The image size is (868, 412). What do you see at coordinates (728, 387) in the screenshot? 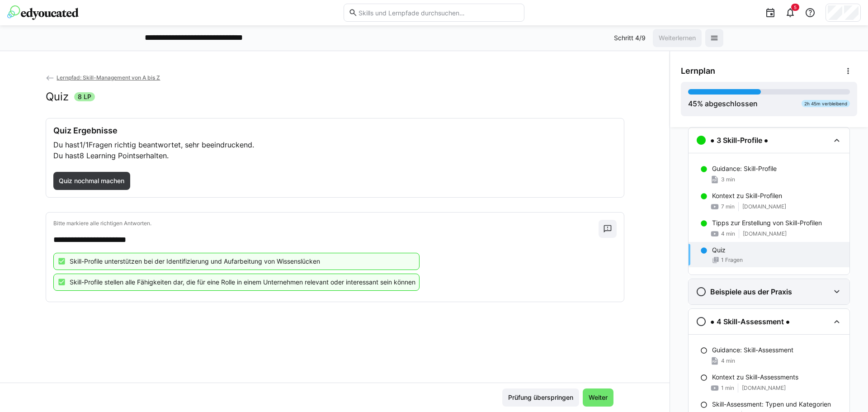
I see `span: 1 min` at bounding box center [728, 387].